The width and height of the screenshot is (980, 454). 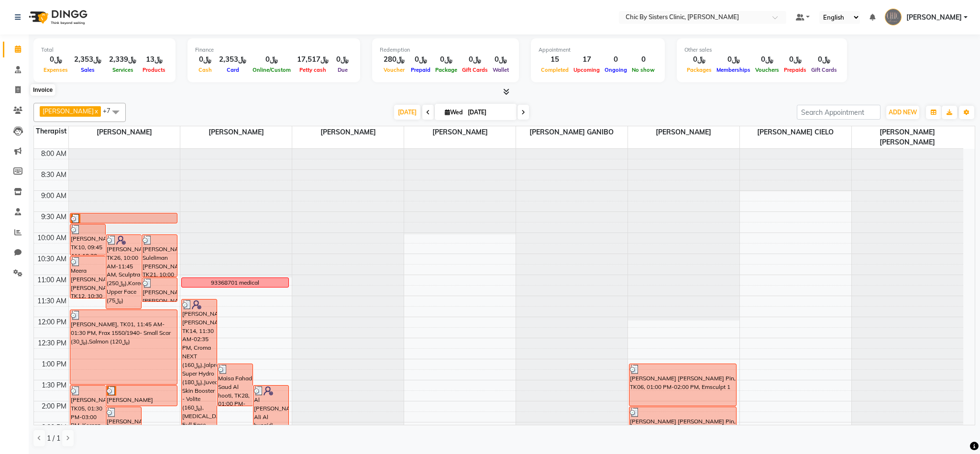 What do you see at coordinates (643, 70) in the screenshot?
I see `span: No show` at bounding box center [643, 70].